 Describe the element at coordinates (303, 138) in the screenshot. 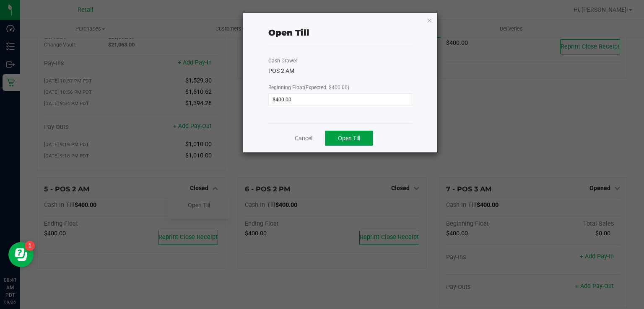

I see `a: Cancel` at that location.